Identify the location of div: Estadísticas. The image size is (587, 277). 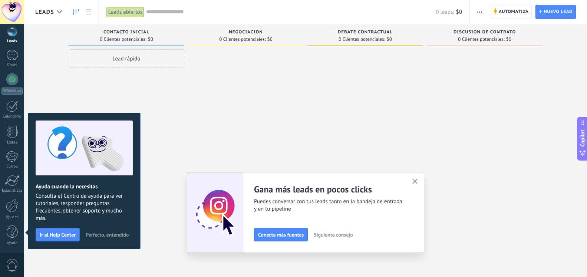
(12, 191).